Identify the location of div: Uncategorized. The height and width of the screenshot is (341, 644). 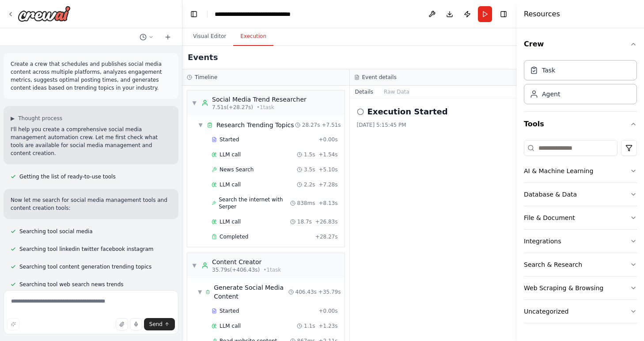
(546, 312).